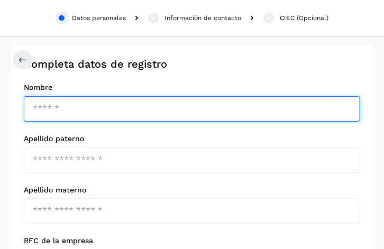 The width and height of the screenshot is (384, 249). Describe the element at coordinates (99, 18) in the screenshot. I see `div: Datos personales` at that location.